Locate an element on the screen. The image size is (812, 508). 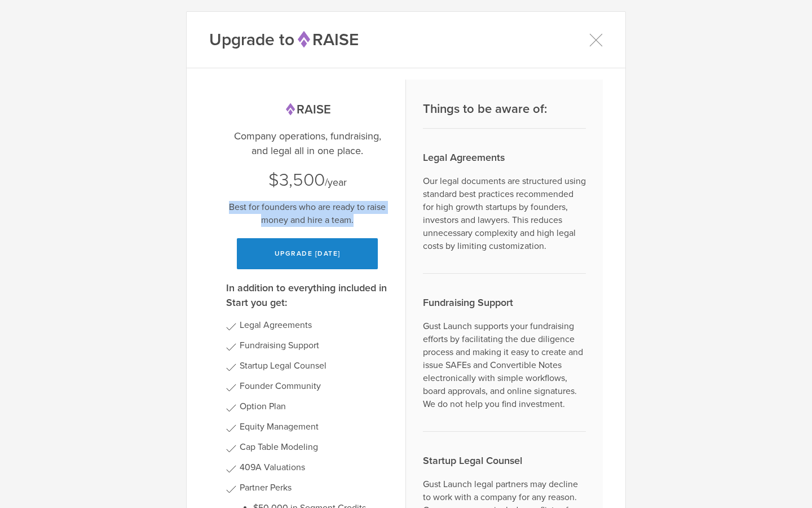
h2: Things to be aware of: is located at coordinates (504, 109).